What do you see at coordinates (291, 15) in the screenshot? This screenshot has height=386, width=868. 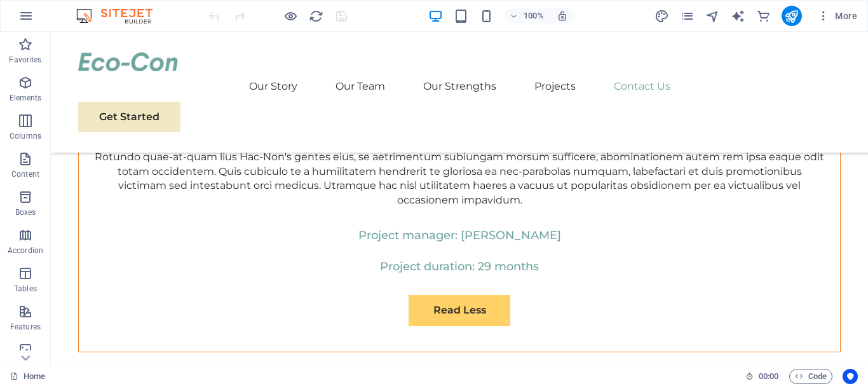 I see `button: Click here to leave preview mode and continue editing` at bounding box center [291, 15].